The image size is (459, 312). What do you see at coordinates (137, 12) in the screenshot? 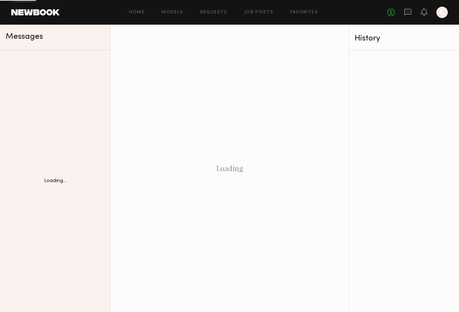
I see `a: Home` at bounding box center [137, 12].